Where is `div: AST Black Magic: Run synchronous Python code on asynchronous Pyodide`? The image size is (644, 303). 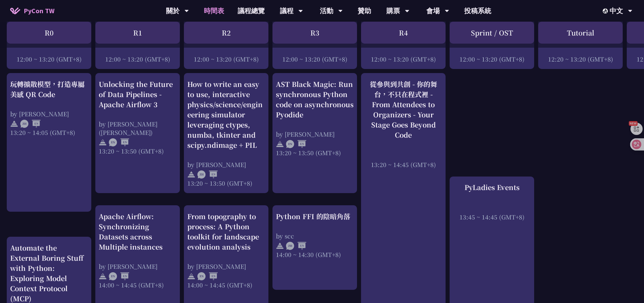
div: AST Black Magic: Run synchronous Python code on asynchronous Pyodide is located at coordinates (315, 100).